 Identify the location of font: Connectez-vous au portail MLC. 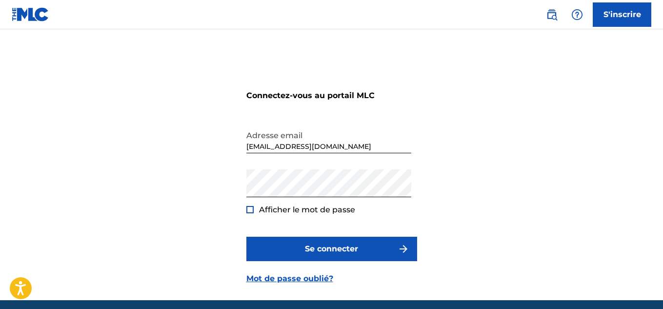
(310, 95).